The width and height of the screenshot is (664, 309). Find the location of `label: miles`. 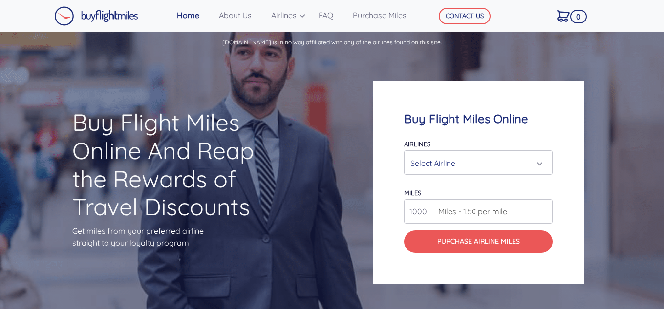

label: miles is located at coordinates (412, 193).